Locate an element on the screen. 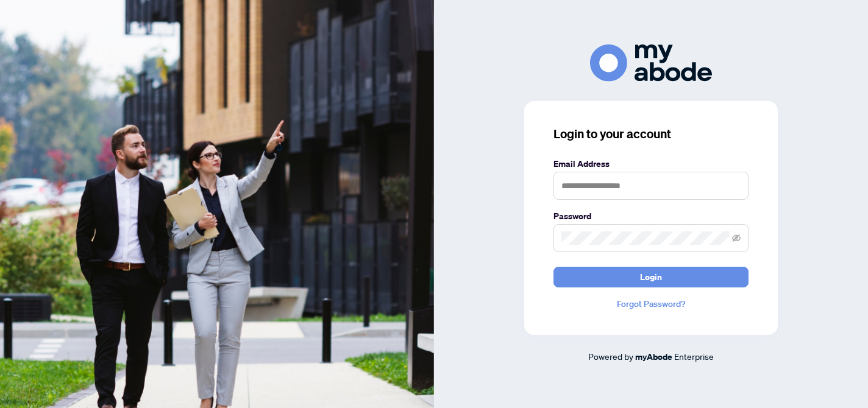 Image resolution: width=868 pixels, height=408 pixels. button: Login is located at coordinates (651, 277).